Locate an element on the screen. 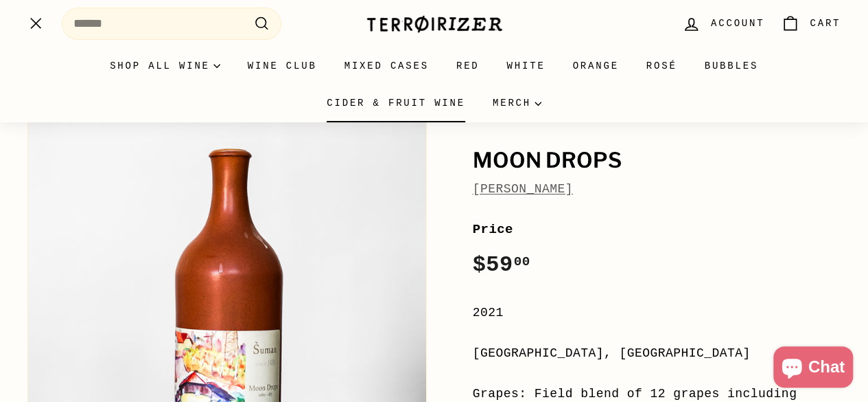  a: Red is located at coordinates (468, 66).